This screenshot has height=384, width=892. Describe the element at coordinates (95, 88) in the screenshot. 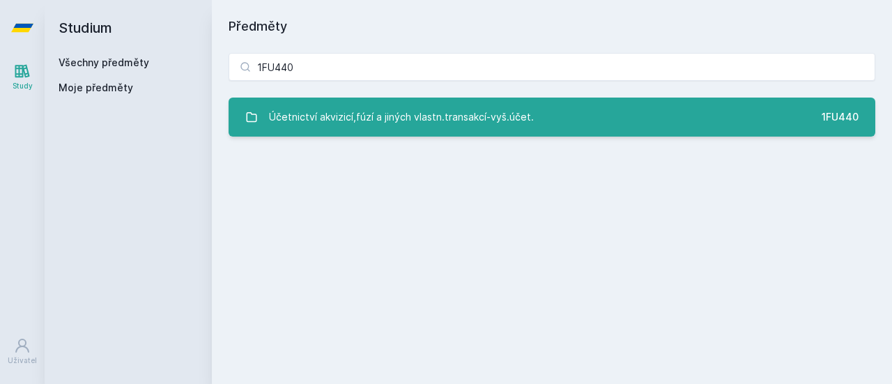

I see `span: Moje předměty` at that location.